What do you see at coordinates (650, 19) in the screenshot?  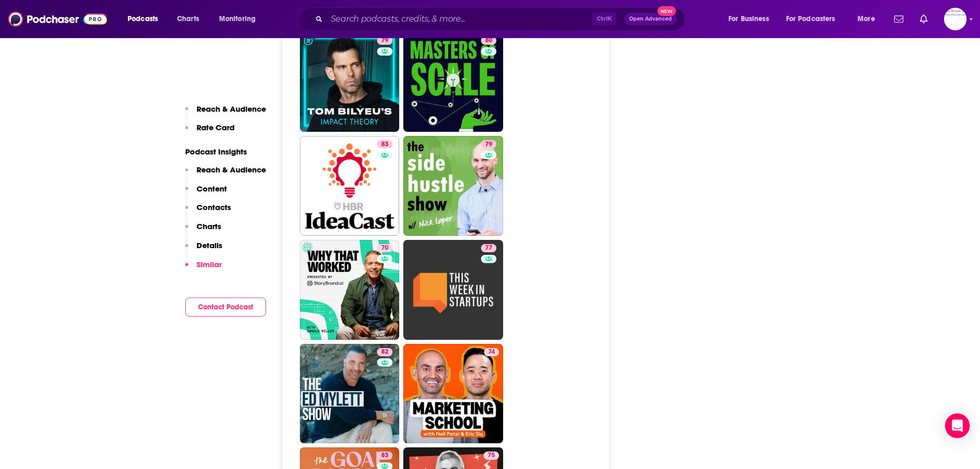 I see `button: Open AdvancedNew` at bounding box center [650, 19].